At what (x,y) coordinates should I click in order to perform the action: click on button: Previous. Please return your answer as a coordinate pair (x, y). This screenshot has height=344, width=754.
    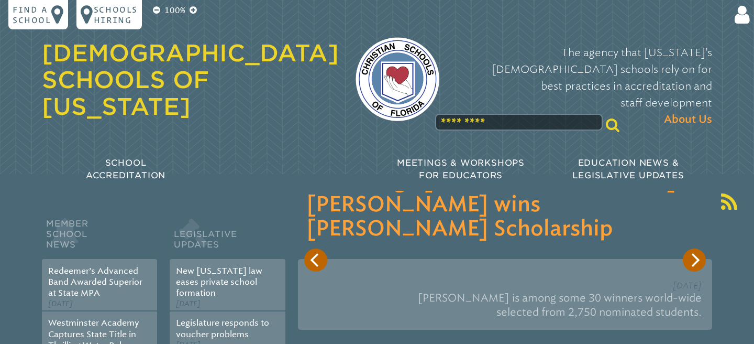
    Looking at the image, I should click on (316, 260).